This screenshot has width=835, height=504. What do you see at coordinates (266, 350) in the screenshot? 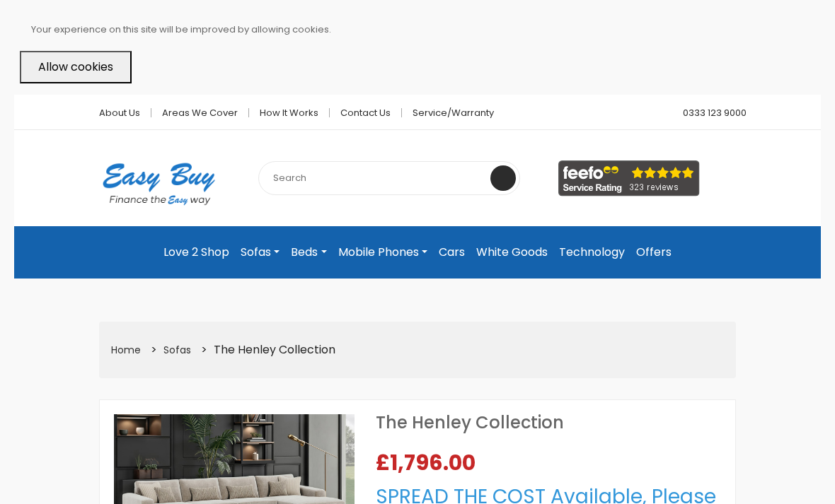
I see `li: The Henley Collection` at bounding box center [266, 350].